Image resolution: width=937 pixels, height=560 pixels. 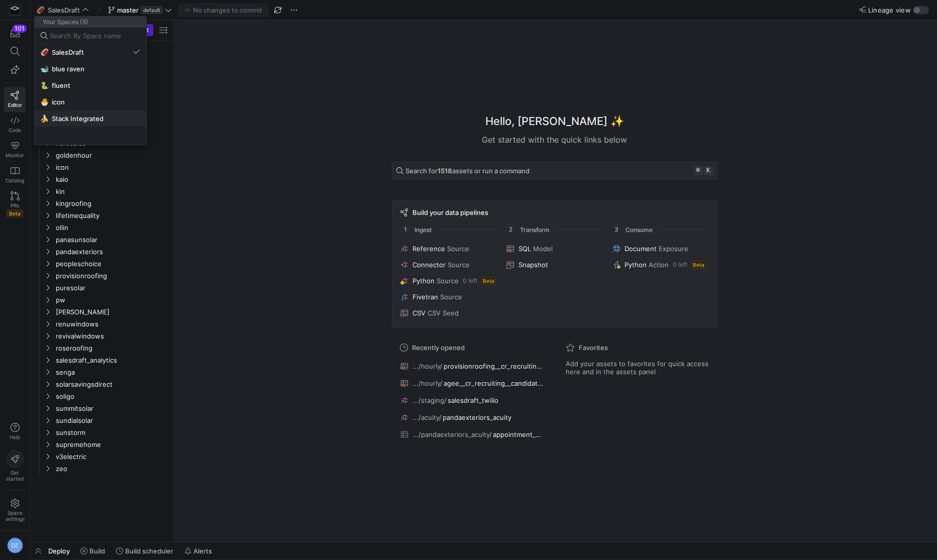 I want to click on span: blue raven, so click(x=68, y=69).